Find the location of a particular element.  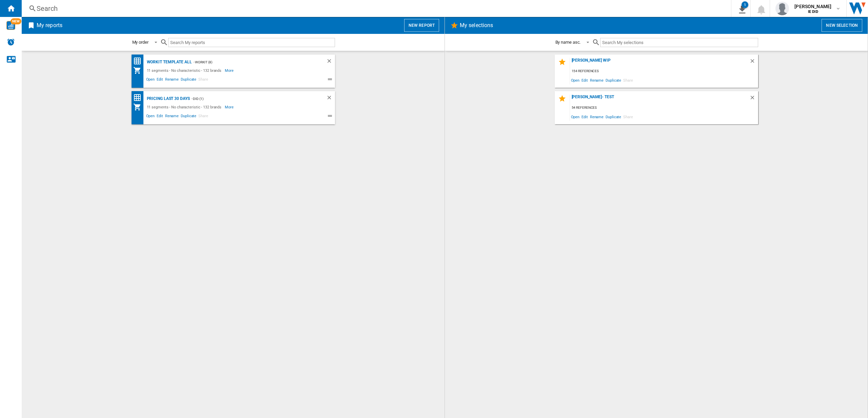

div: By name asc. is located at coordinates (568, 42).